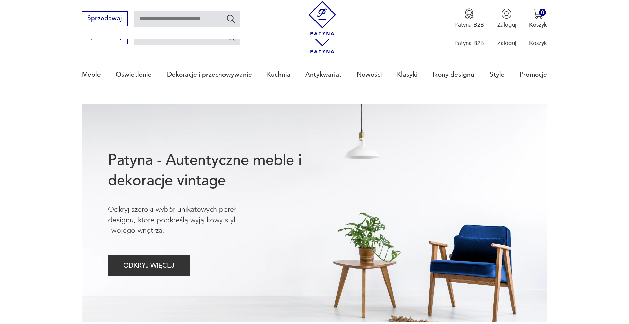 Image resolution: width=629 pixels, height=324 pixels. What do you see at coordinates (542, 12) in the screenshot?
I see `div: 0` at bounding box center [542, 12].